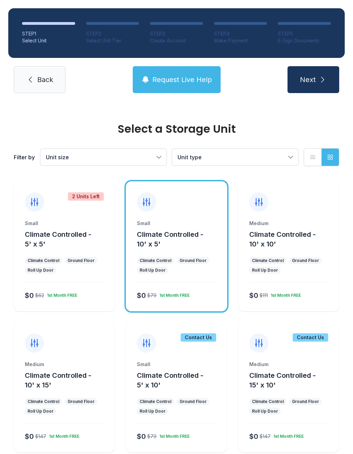  What do you see at coordinates (58, 380) in the screenshot?
I see `span: Climate Controlled - 10' x 15'` at bounding box center [58, 380].